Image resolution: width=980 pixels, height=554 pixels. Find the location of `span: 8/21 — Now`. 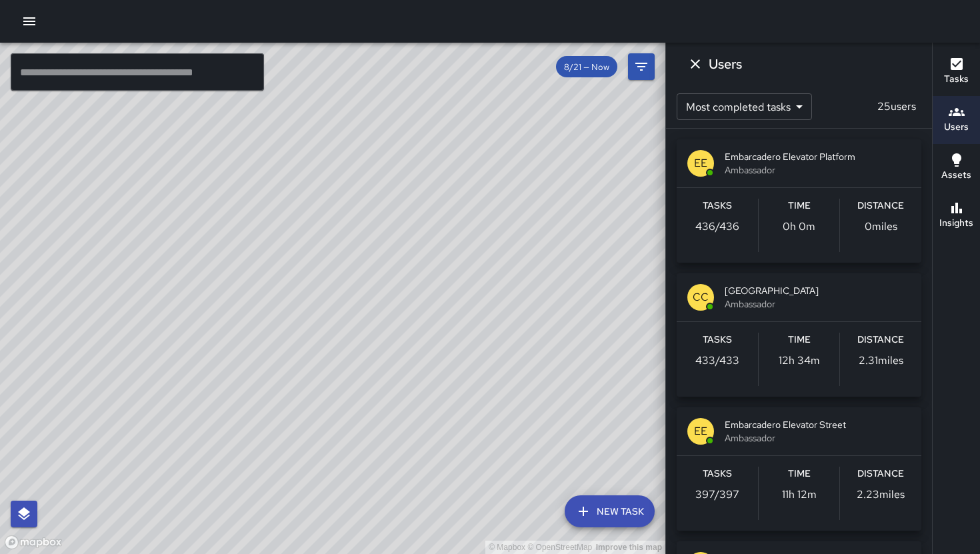

span: 8/21 — Now is located at coordinates (587, 67).